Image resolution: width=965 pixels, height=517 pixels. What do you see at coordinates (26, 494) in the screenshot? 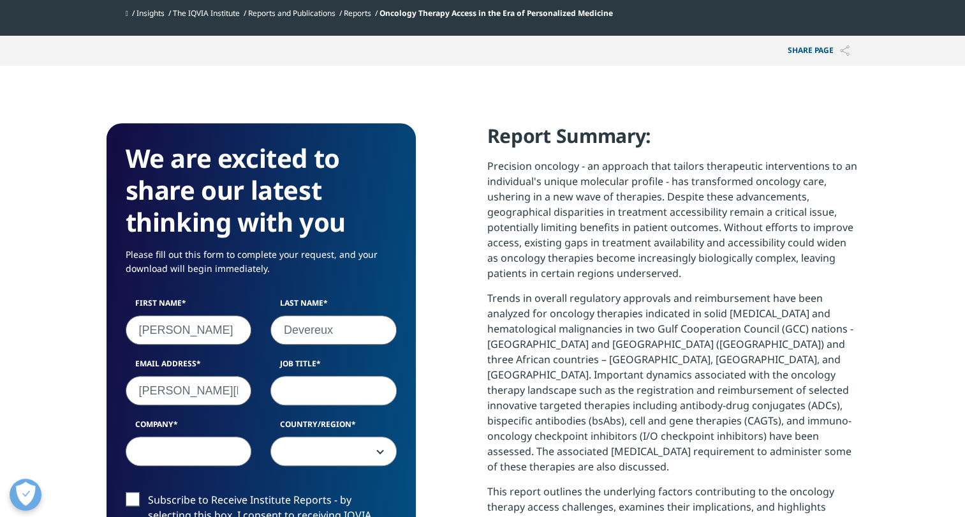
I see `button: Open Preferences` at bounding box center [26, 494].